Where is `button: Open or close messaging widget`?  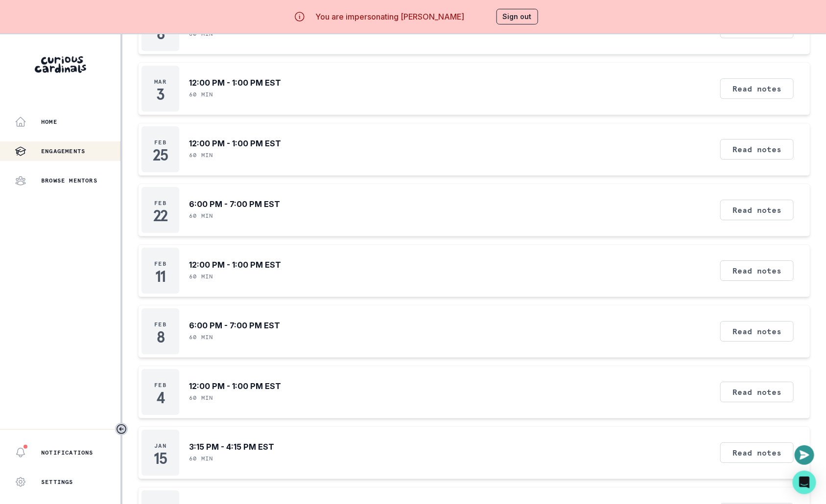
button: Open or close messaging widget is located at coordinates (804, 455).